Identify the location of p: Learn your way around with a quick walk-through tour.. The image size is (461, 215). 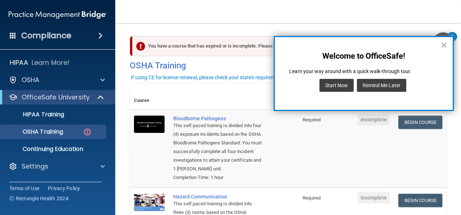
(364, 72).